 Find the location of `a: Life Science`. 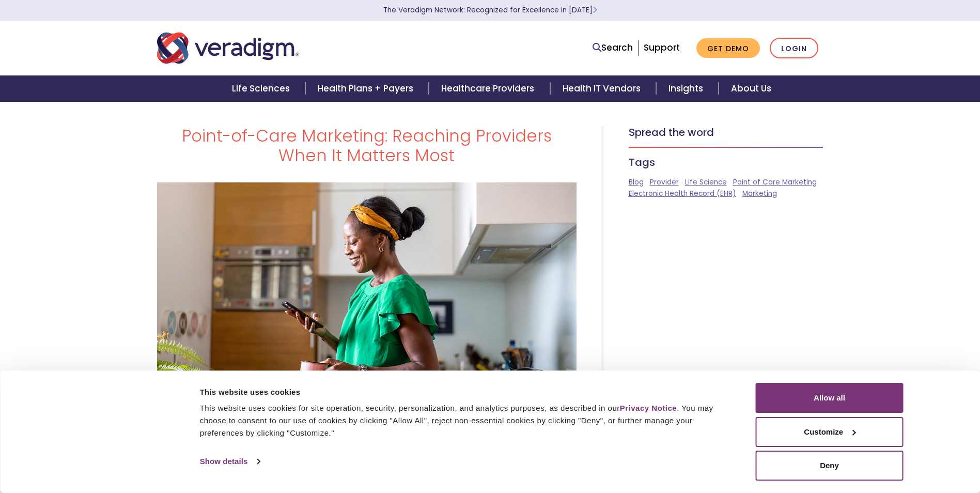

a: Life Science is located at coordinates (706, 181).